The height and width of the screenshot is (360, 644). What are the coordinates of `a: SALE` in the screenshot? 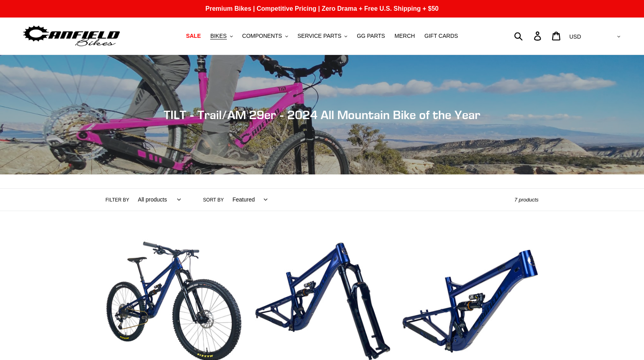 It's located at (193, 36).